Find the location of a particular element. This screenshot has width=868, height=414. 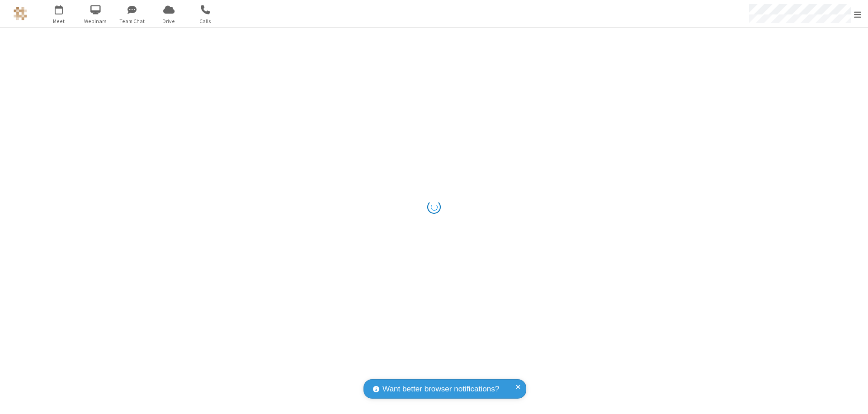

span: Drive is located at coordinates (168, 21).